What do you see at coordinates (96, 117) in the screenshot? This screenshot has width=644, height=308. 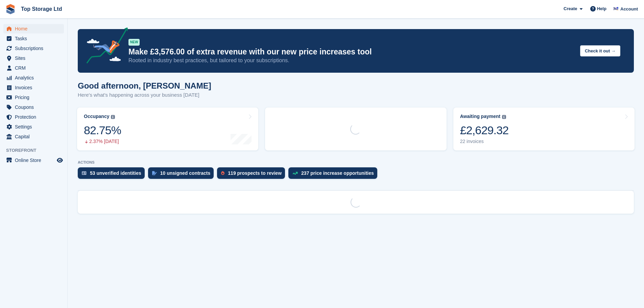 I see `div: Occupancy` at bounding box center [96, 117].